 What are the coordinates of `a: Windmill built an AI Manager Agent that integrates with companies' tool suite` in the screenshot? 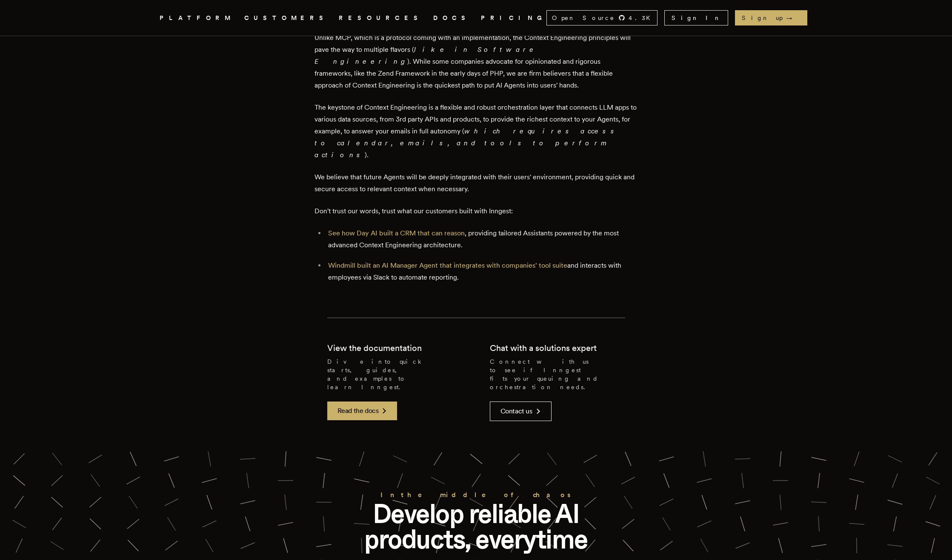 It's located at (447, 266).